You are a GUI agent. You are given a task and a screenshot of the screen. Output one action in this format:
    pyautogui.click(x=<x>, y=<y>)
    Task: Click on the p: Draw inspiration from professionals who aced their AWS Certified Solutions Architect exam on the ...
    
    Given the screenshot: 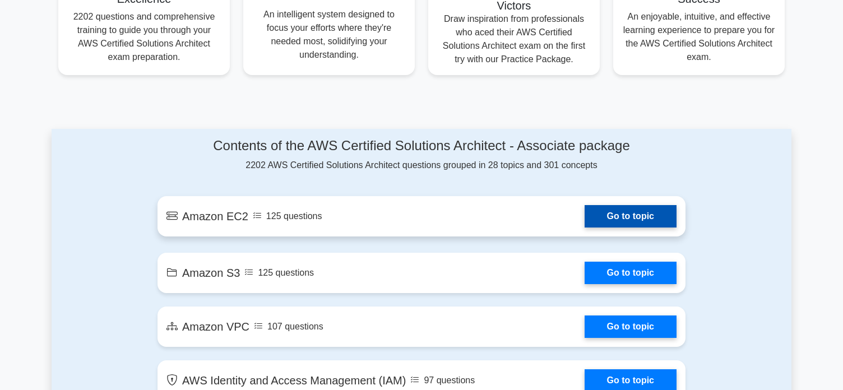 What is the action you would take?
    pyautogui.click(x=514, y=39)
    